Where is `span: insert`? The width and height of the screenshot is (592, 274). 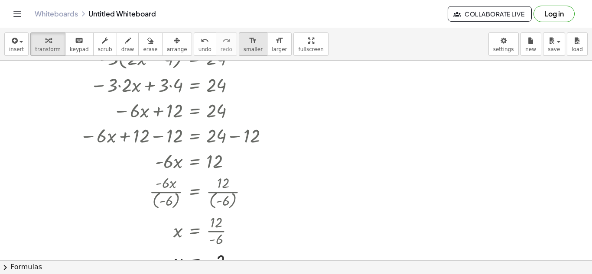 span: insert is located at coordinates (16, 49).